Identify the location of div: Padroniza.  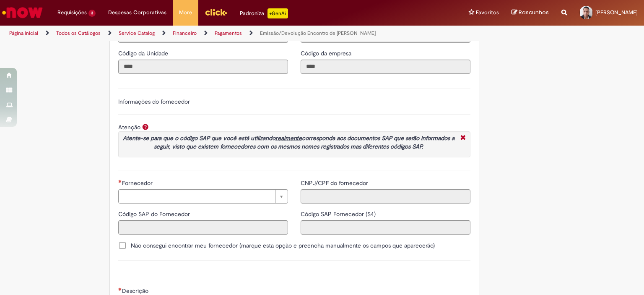
(264, 13).